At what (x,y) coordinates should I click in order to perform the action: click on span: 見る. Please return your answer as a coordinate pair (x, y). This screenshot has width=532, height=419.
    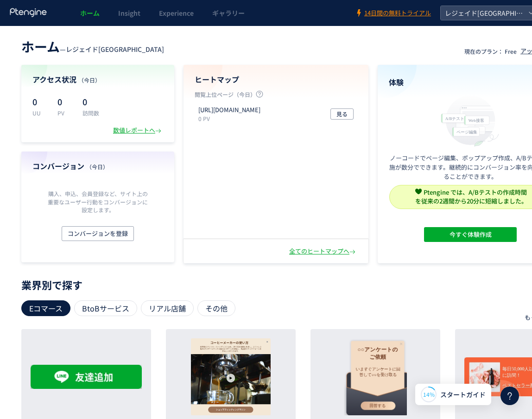
    Looking at the image, I should click on (342, 114).